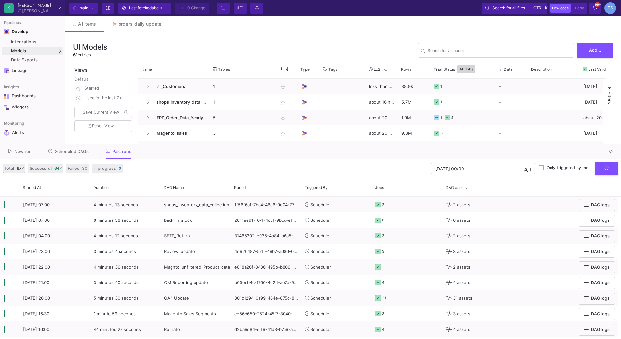 Image resolution: width=621 pixels, height=339 pixels. I want to click on div: 31465302-e035-4b84-b6a5-3ec12868c877, so click(266, 236).